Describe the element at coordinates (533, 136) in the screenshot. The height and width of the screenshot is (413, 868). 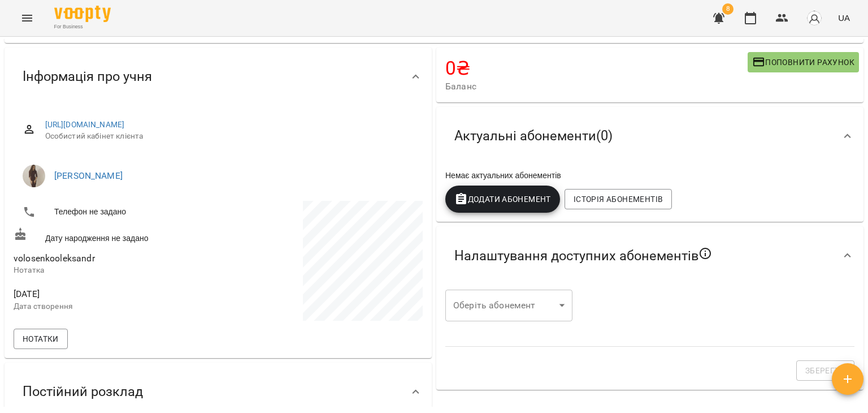
I see `span: Актуальні абонементи ( 0 )` at that location.